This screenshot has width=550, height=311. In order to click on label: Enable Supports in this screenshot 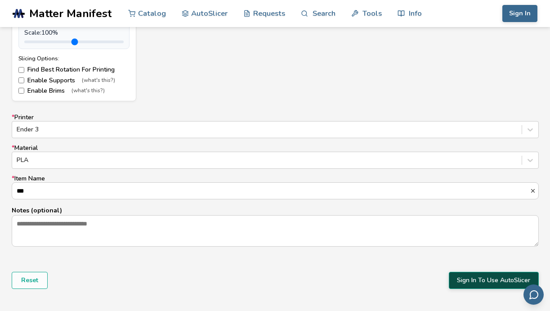, I will do `click(74, 81)`.